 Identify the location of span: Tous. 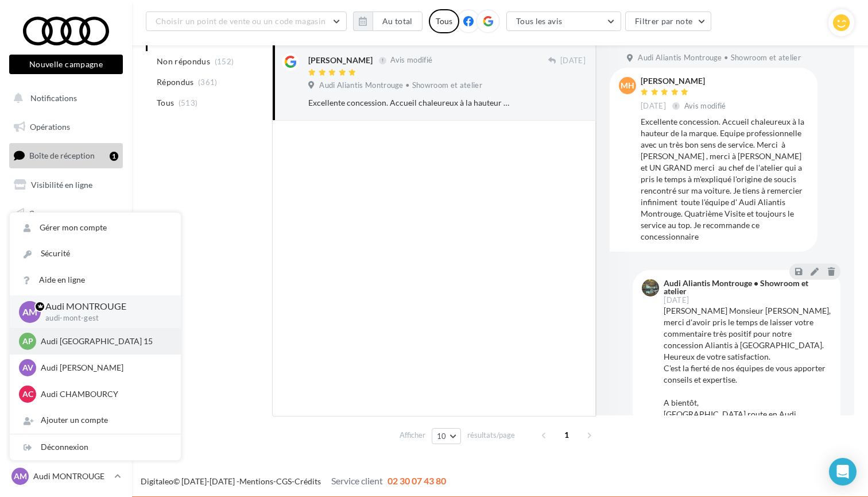
(166, 103).